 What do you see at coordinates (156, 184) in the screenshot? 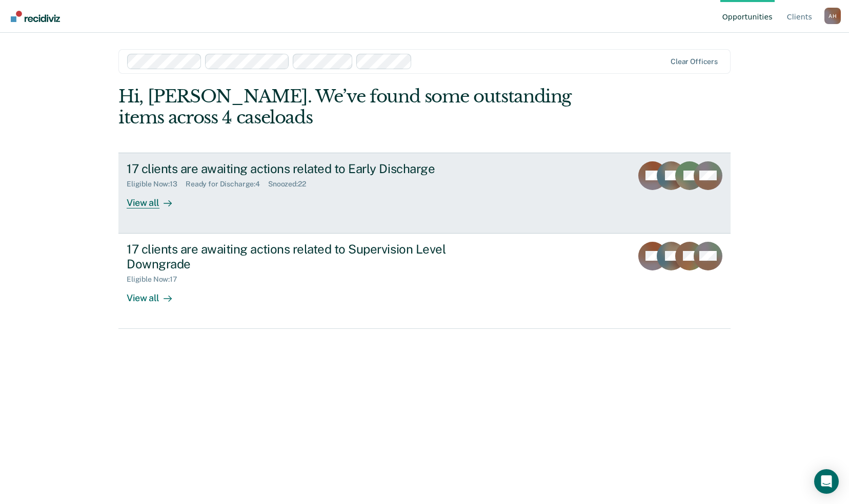
I see `div: Eligible Now : 13` at bounding box center [156, 184].